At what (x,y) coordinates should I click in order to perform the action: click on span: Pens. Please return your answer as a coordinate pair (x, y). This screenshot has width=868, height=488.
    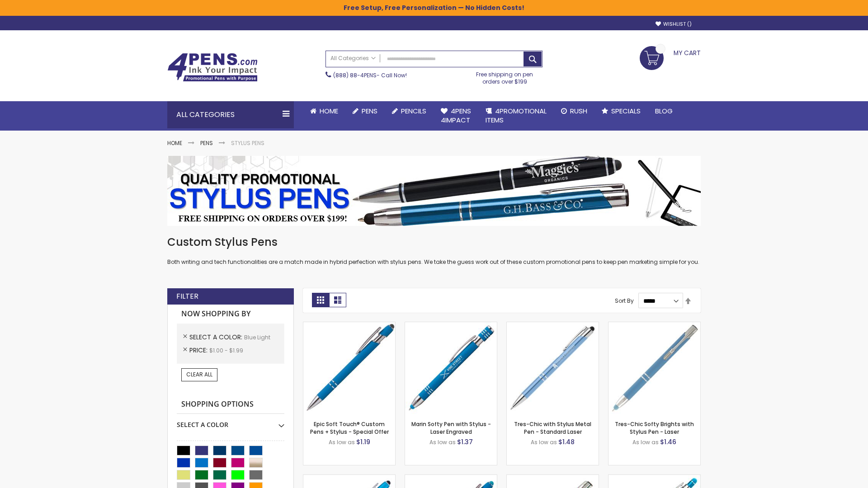
    Looking at the image, I should click on (369, 111).